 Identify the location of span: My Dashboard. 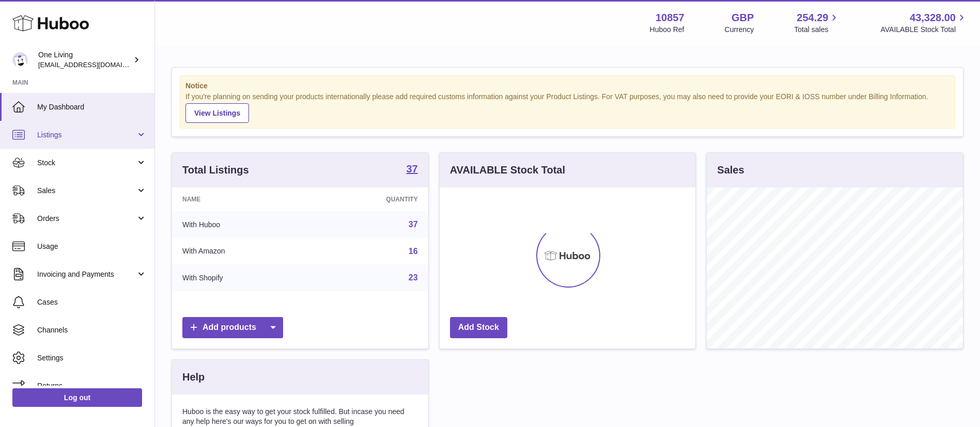
(92, 107).